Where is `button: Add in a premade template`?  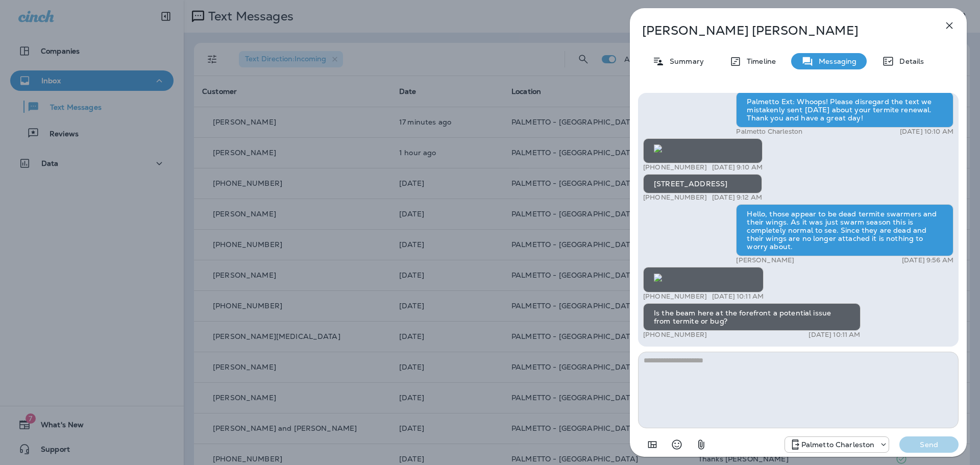
button: Add in a premade template is located at coordinates (652, 444).